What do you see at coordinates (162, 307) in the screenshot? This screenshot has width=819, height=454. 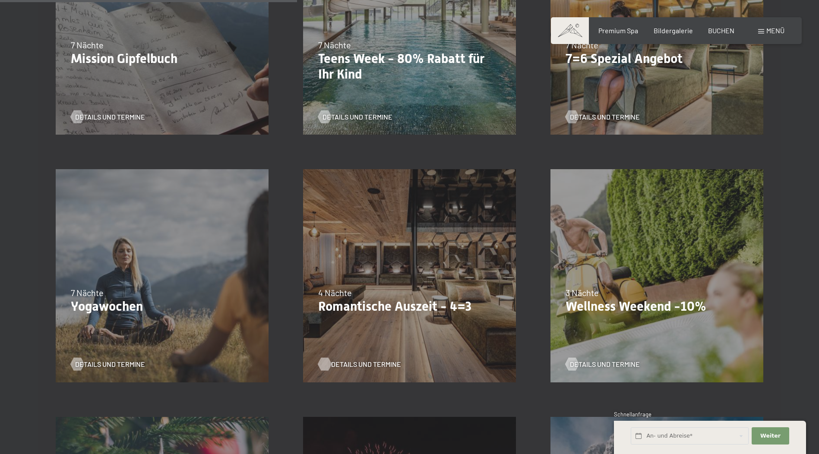 I see `p: Yogawochen` at bounding box center [162, 307].